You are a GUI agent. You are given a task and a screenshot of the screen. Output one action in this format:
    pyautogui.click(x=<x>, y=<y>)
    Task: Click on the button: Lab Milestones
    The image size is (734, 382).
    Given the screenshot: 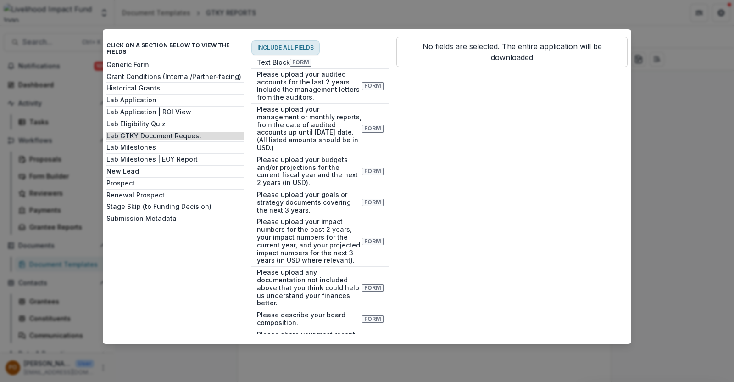 What is the action you would take?
    pyautogui.click(x=175, y=147)
    